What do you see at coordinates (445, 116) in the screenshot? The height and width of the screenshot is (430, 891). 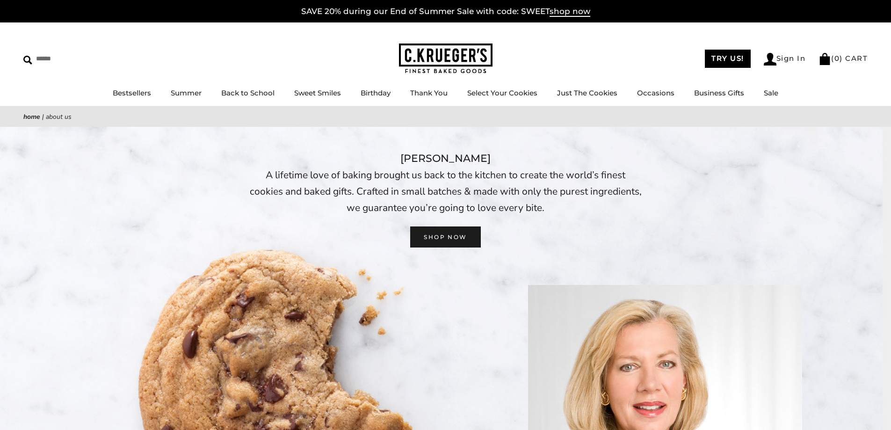 I see `nav: breadcrumbs` at bounding box center [445, 116].